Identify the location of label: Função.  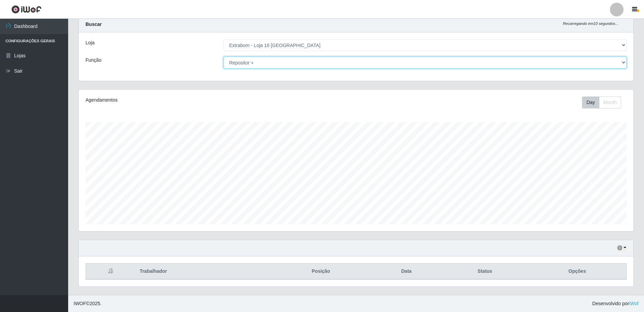
(94, 60).